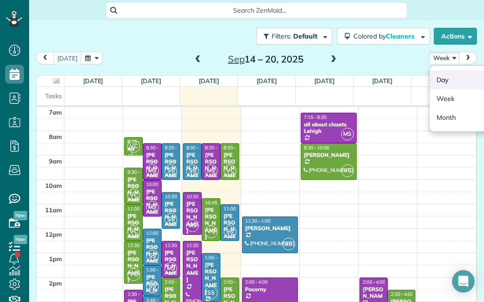  I want to click on span: 8am, so click(55, 137).